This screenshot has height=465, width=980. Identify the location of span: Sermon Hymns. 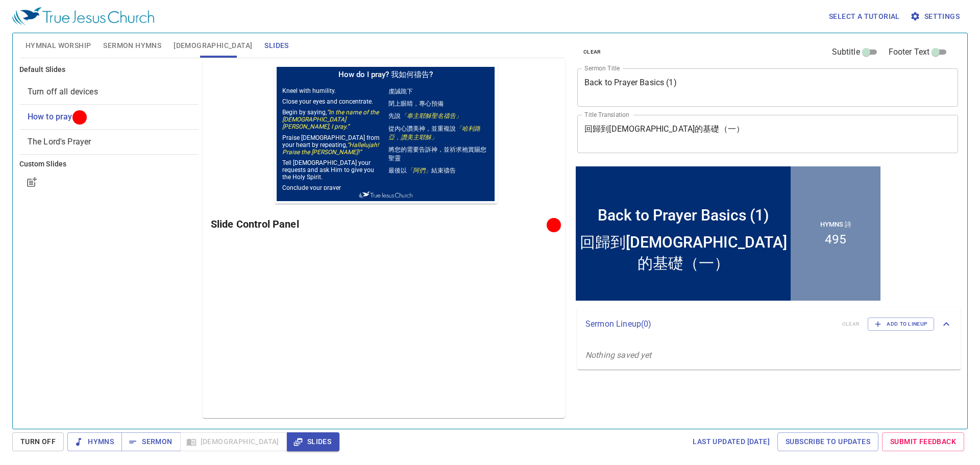
(133, 45).